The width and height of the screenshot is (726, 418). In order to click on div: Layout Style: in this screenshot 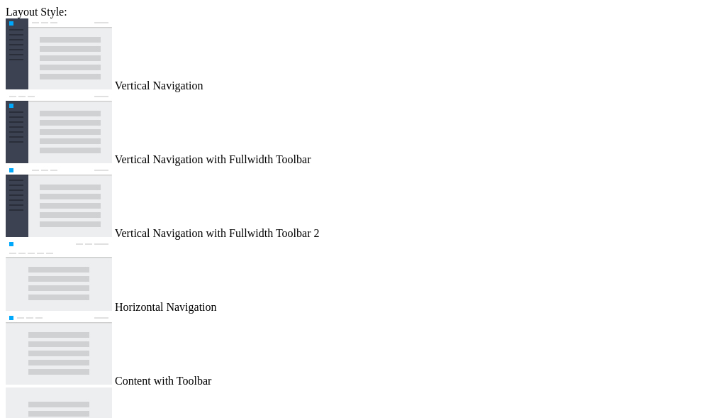, I will do `click(363, 12)`.